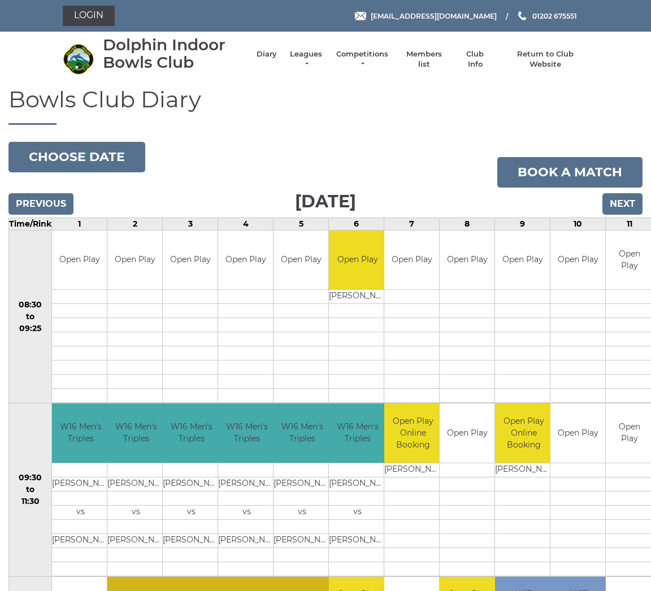 Image resolution: width=651 pixels, height=591 pixels. What do you see at coordinates (362, 59) in the screenshot?
I see `a: Competitions` at bounding box center [362, 59].